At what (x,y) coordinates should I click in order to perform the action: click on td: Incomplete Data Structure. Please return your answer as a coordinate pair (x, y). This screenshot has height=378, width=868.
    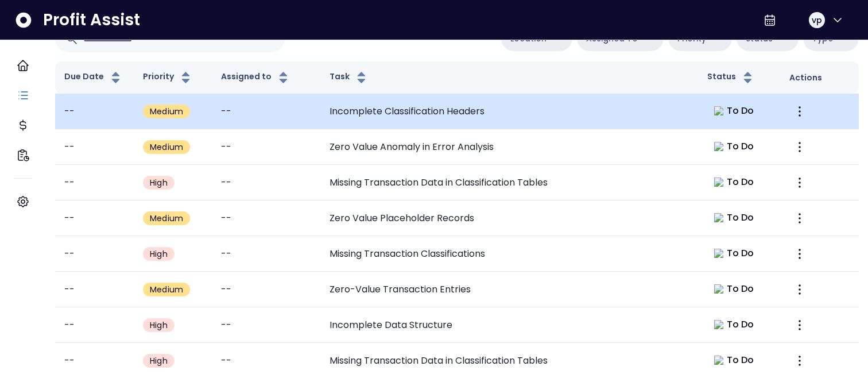
    Looking at the image, I should click on (509, 325).